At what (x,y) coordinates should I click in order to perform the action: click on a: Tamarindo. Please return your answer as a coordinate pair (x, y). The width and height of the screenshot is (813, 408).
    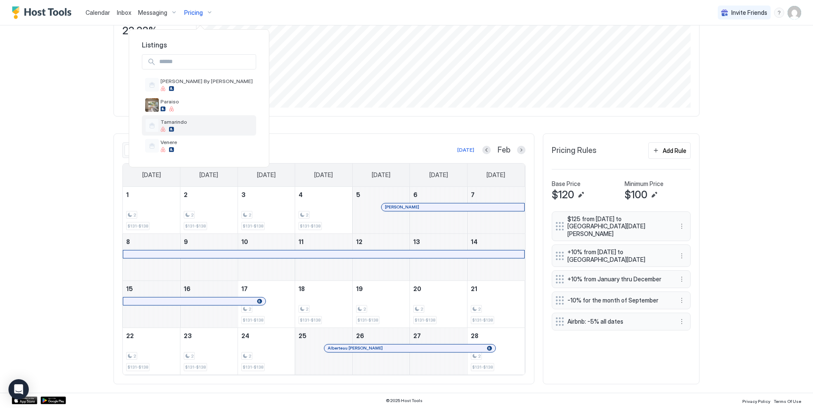
    Looking at the image, I should click on (199, 125).